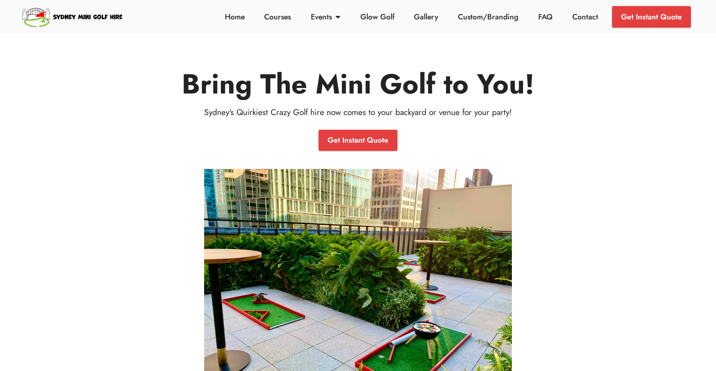 This screenshot has height=371, width=716. Describe the element at coordinates (277, 17) in the screenshot. I see `a: Courses` at that location.